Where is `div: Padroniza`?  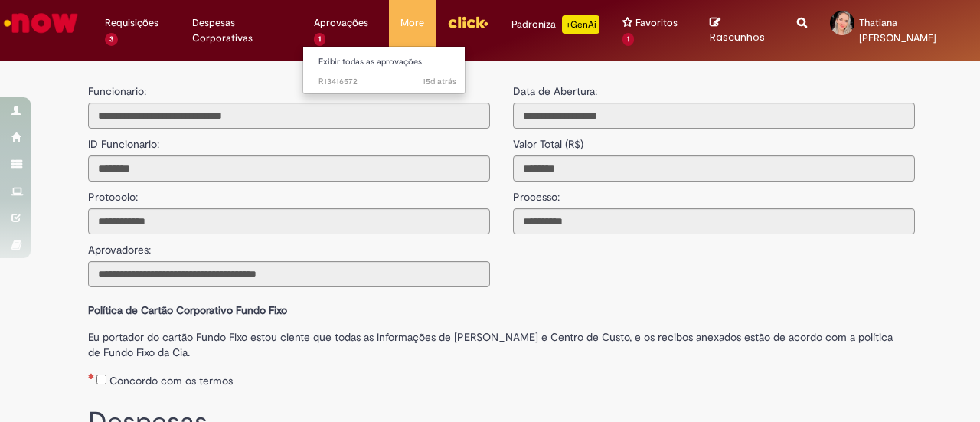
div: Padroniza is located at coordinates (555, 25).